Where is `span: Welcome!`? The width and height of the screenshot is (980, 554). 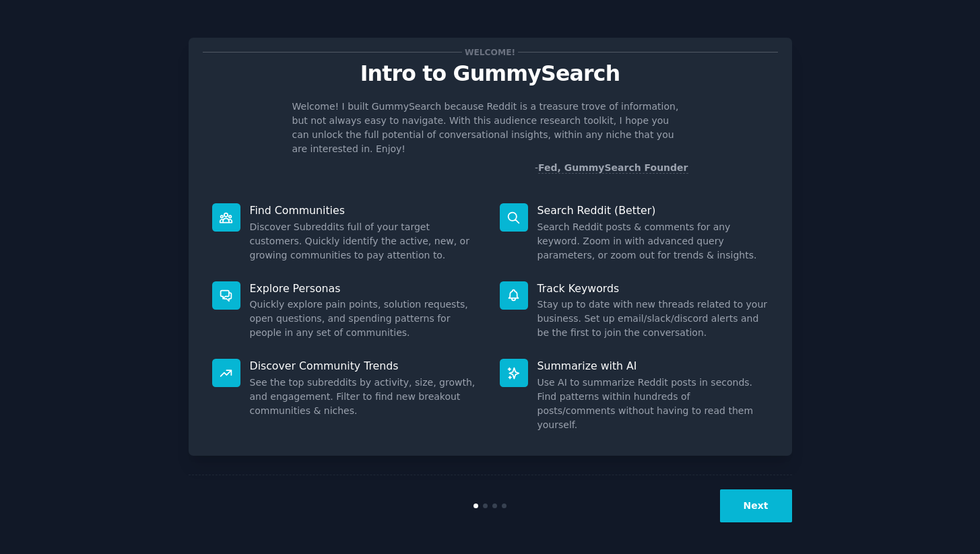
span: Welcome! is located at coordinates (490, 52).